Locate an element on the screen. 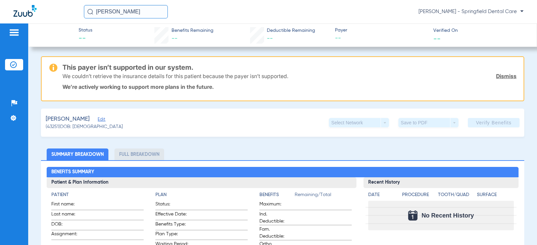  li: Full Breakdown is located at coordinates (139, 154).